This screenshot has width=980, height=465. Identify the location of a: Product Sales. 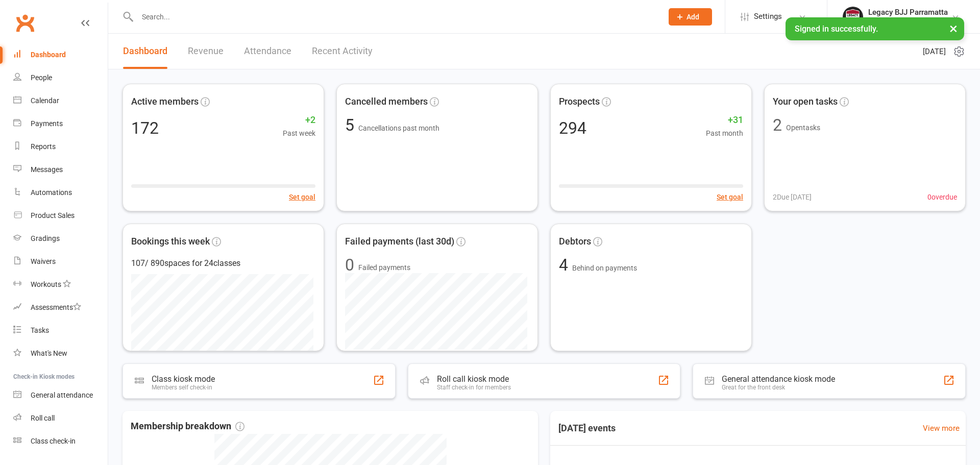
(60, 216).